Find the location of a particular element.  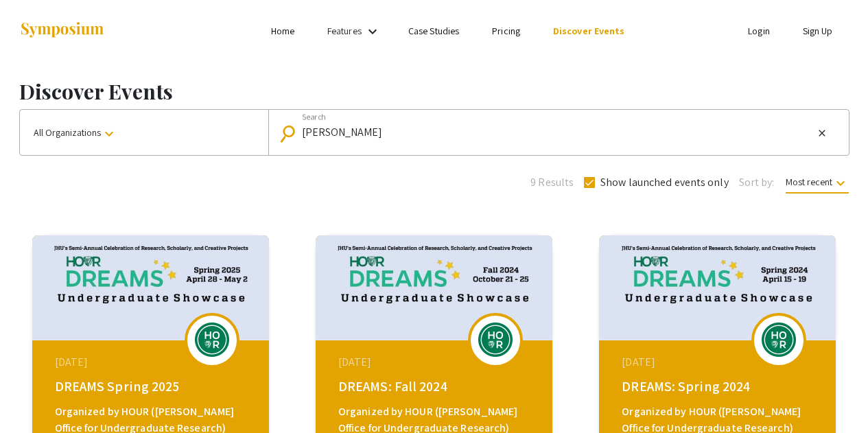

div: DREAMS: Fall 2024 is located at coordinates (436, 386).